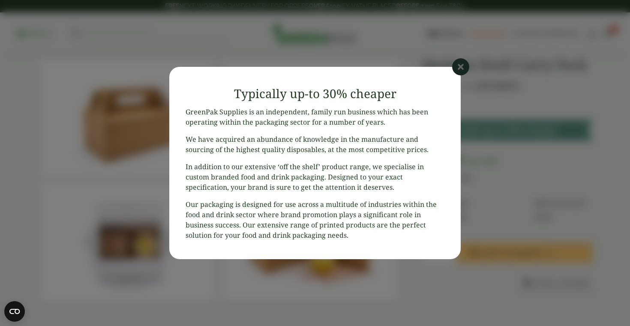 This screenshot has height=326, width=630. What do you see at coordinates (315, 177) in the screenshot?
I see `p: In addition to our extensive ‘off the shelf’ product range, we specialise in custom branded food ...` at bounding box center [315, 177].